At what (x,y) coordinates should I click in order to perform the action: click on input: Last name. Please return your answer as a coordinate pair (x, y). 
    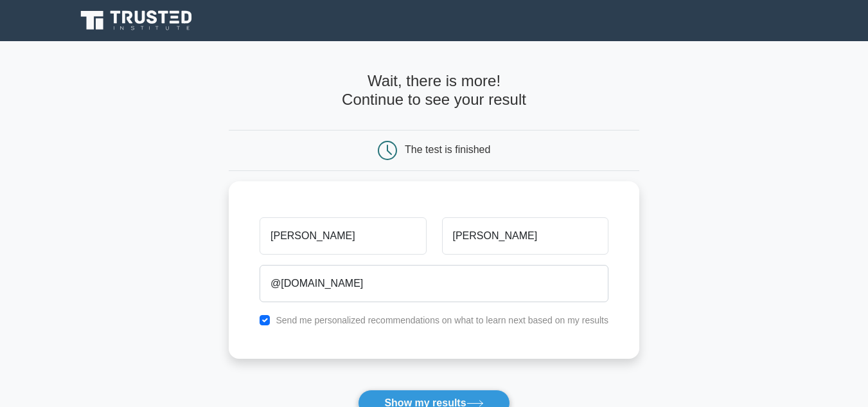
    Looking at the image, I should click on (525, 236).